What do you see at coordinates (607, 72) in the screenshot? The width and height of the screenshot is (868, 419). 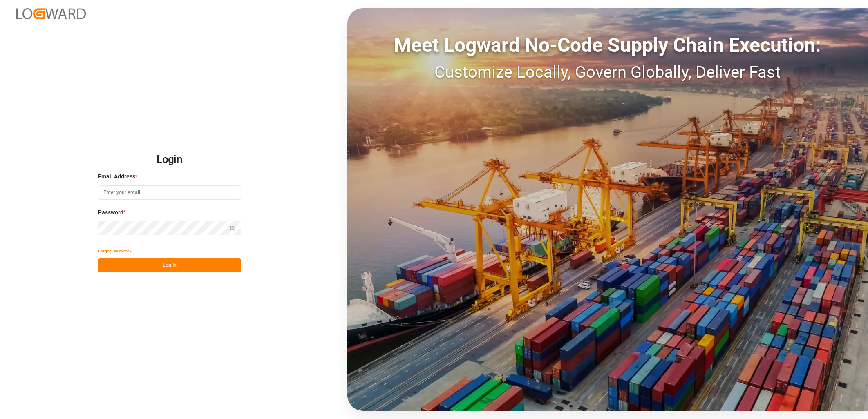 I see `div: Customize Locally, Govern Globally, Deliver Fast` at bounding box center [607, 72].